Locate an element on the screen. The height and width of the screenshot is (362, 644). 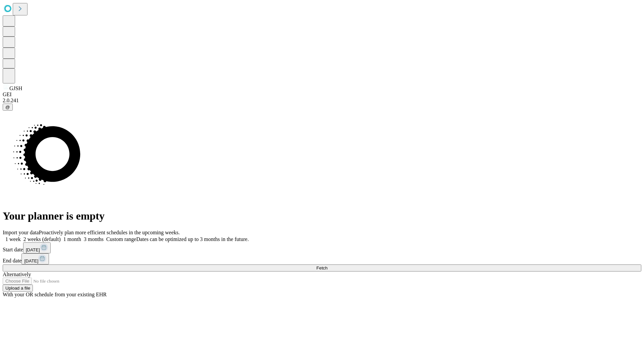
span: Dates can be optimized up to 3 months in the future. is located at coordinates (192, 239).